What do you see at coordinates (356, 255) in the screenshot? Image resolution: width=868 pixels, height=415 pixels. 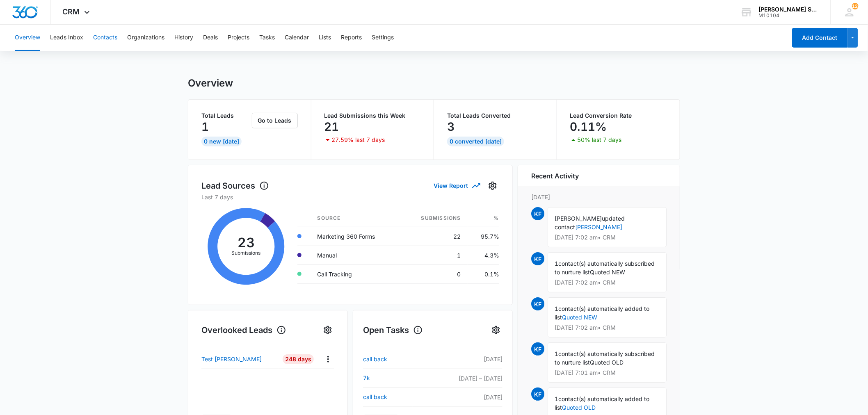 I see `td: Manual` at bounding box center [356, 255].